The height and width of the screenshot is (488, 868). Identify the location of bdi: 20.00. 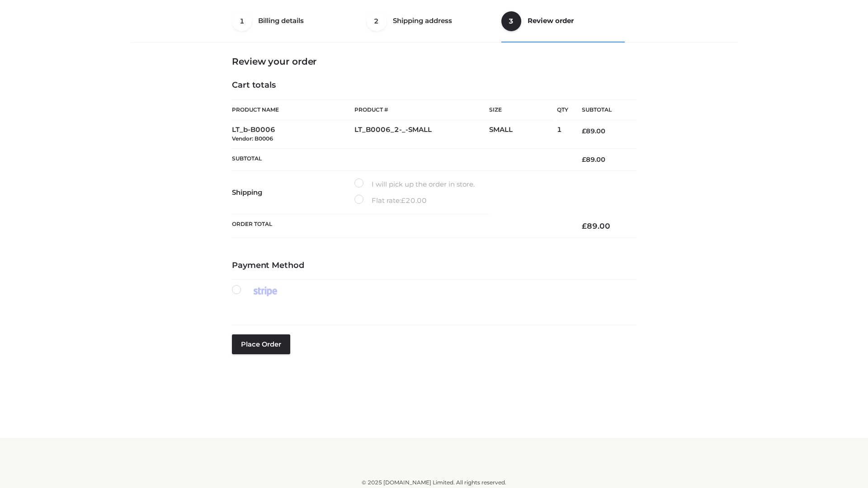
(414, 200).